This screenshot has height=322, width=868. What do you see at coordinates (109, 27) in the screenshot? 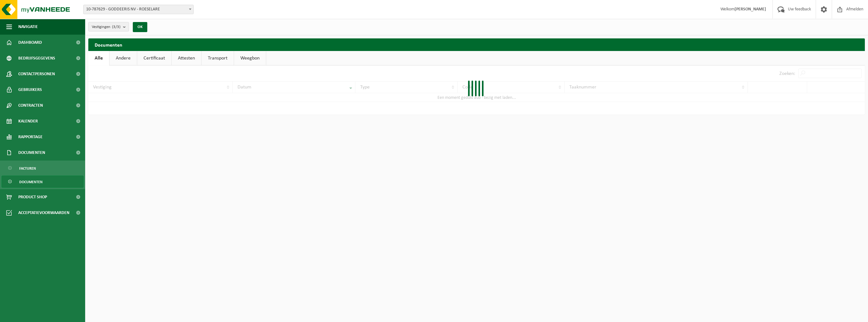
I see `button: Vestigingen(3/3)` at bounding box center [109, 27].